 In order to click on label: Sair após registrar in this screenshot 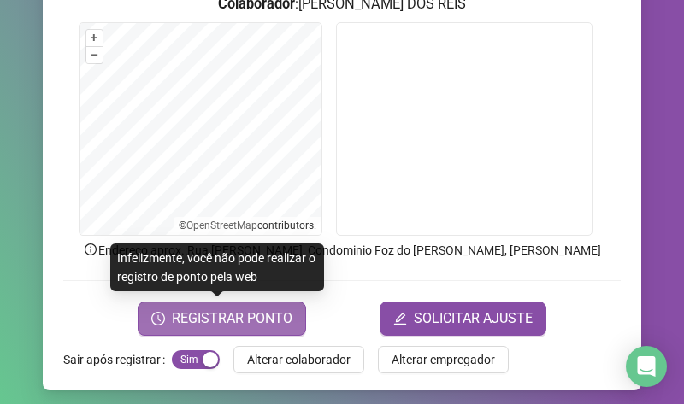, I will do `click(117, 360)`.